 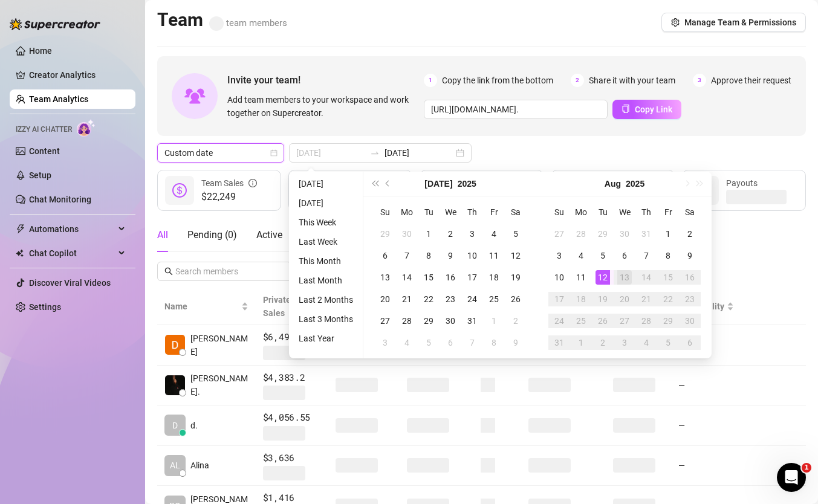 I want to click on td: 2025-09-03, so click(x=625, y=343).